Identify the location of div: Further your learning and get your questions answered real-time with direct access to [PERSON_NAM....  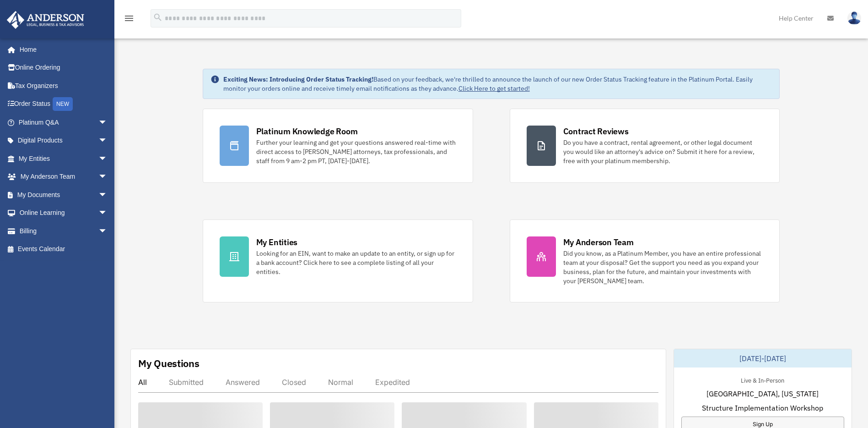
(356, 152).